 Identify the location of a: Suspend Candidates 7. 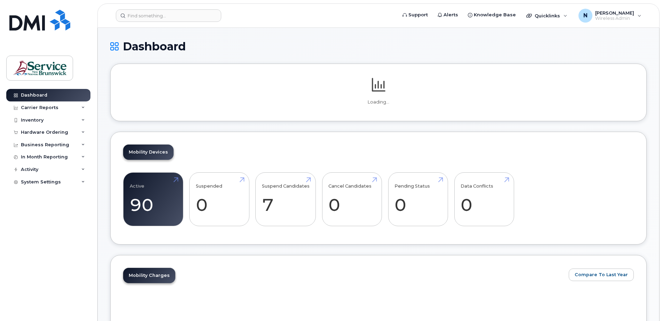
(286, 200).